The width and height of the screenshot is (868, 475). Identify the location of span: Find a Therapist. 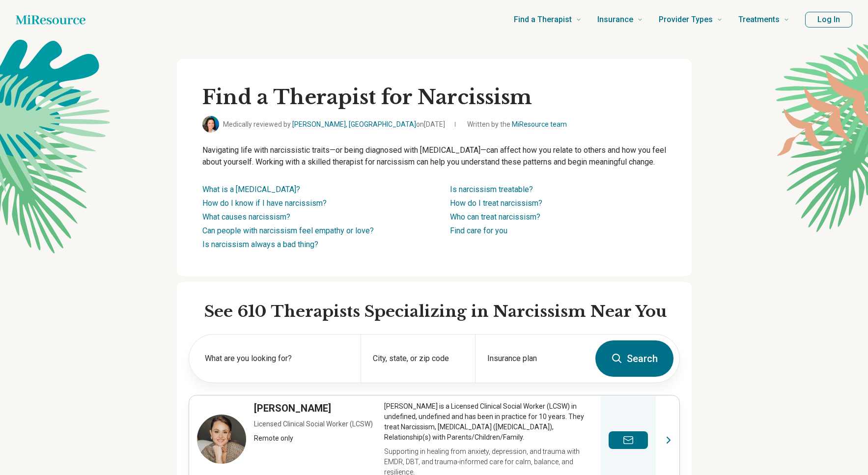
(543, 20).